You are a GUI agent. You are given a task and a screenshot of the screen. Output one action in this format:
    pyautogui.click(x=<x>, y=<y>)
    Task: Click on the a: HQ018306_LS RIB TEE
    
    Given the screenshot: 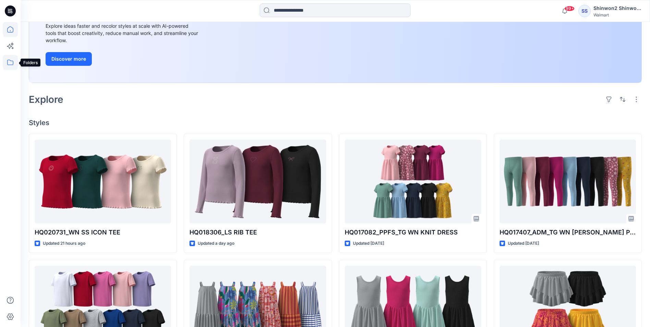 What is the action you would take?
    pyautogui.click(x=258, y=181)
    